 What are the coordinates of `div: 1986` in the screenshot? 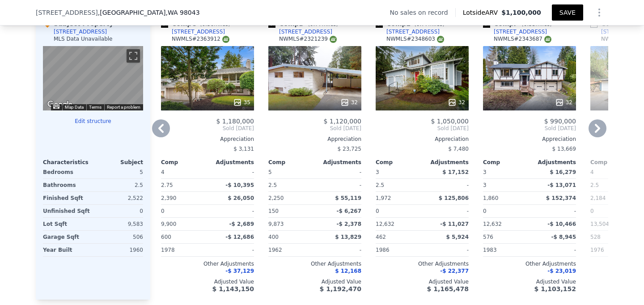 It's located at (398, 250).